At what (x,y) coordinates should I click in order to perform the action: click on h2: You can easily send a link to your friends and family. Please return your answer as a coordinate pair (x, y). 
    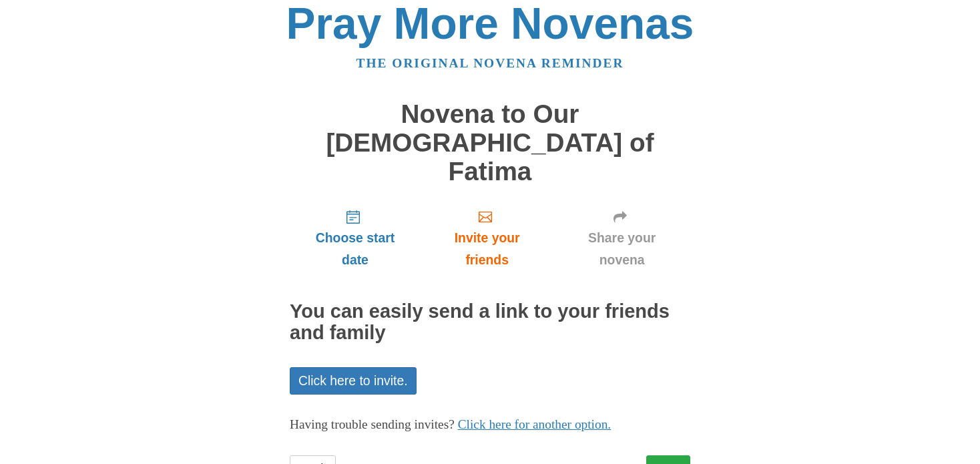
    Looking at the image, I should click on (490, 322).